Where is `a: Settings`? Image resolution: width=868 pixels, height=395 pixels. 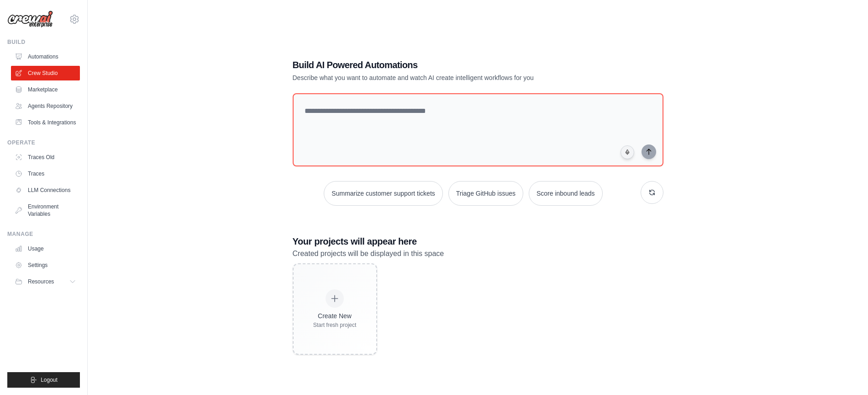 a: Settings is located at coordinates (45, 265).